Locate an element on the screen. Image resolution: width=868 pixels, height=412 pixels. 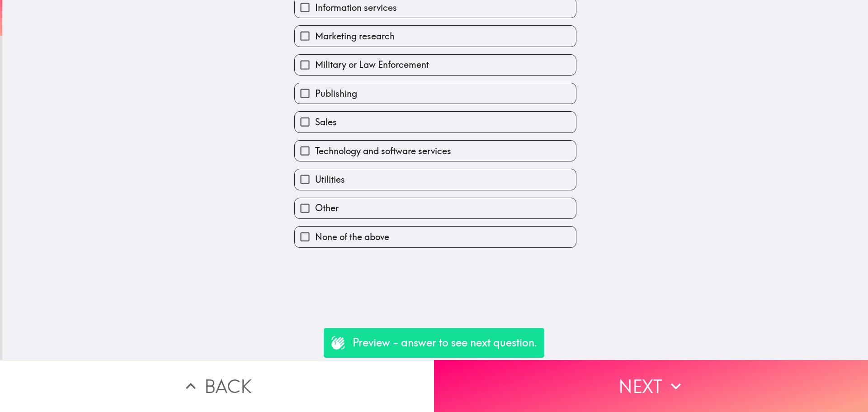
button: None of the above is located at coordinates (435, 236).